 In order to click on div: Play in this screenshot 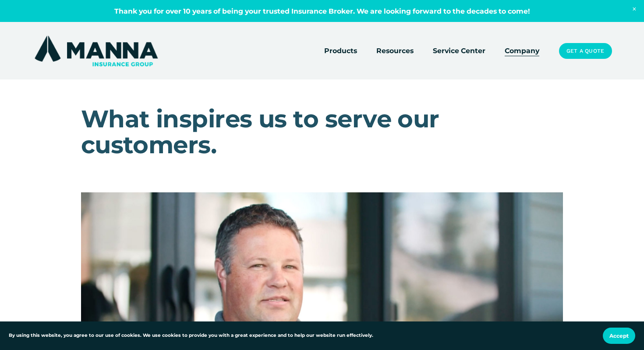, I will do `click(322, 329)`.